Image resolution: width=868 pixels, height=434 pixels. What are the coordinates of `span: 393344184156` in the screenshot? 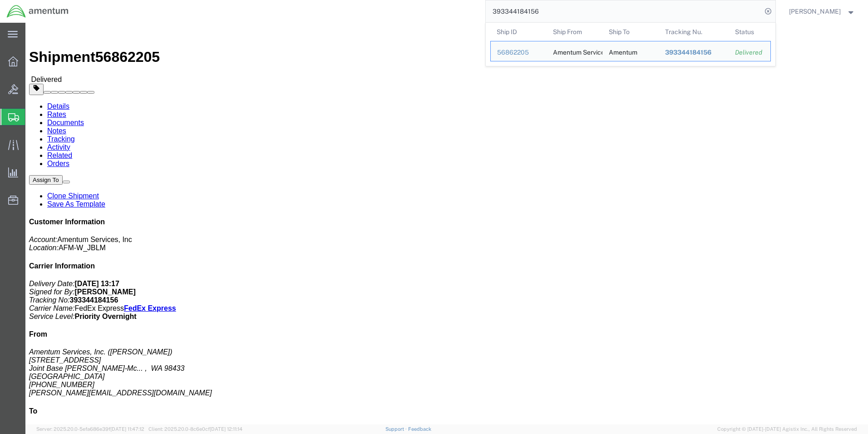 It's located at (688, 53).